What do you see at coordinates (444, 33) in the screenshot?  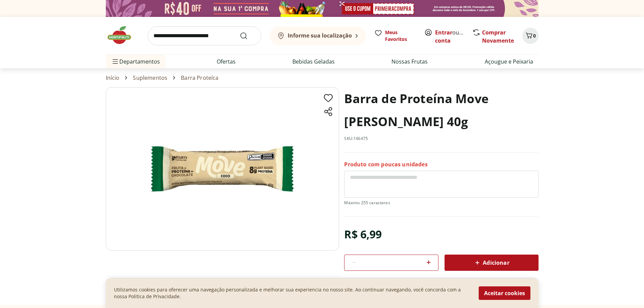 I see `a: Entrar` at bounding box center [444, 33].